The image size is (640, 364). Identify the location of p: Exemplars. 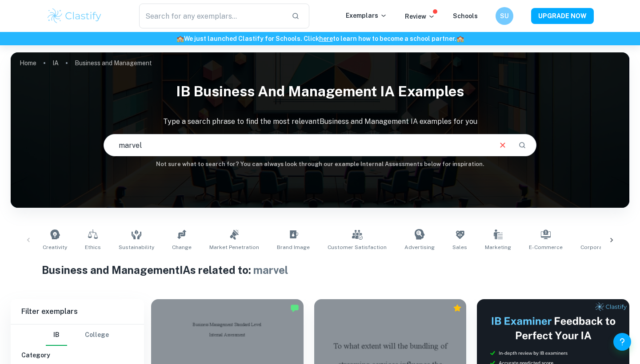
(366, 16).